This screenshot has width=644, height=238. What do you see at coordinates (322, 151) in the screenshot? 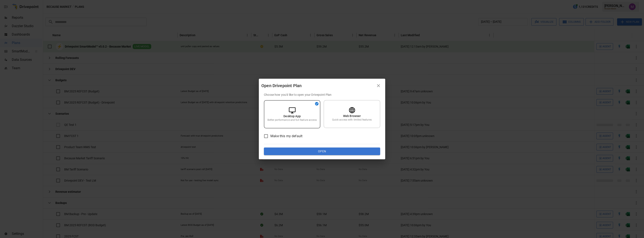
I see `button: Open` at bounding box center [322, 151].